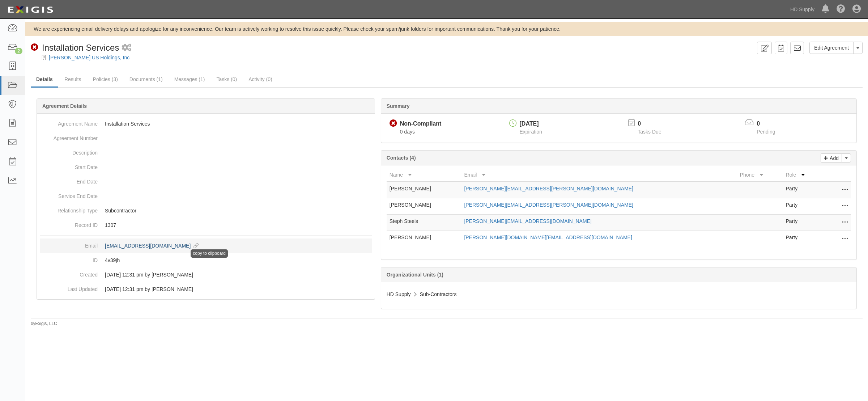  Describe the element at coordinates (438, 295) in the screenshot. I see `span: Sub-Contractors` at that location.